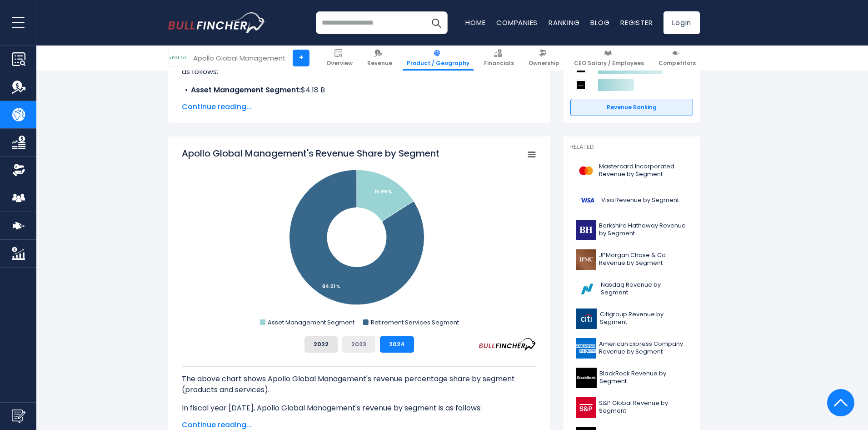  What do you see at coordinates (632, 318) in the screenshot?
I see `a: Citigroup Revenue by Segment` at bounding box center [632, 318].